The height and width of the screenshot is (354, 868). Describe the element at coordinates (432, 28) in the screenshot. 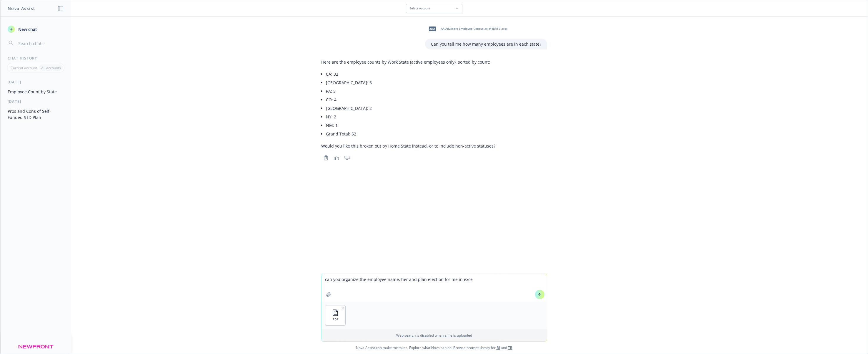

I see `span: xlsx` at that location.